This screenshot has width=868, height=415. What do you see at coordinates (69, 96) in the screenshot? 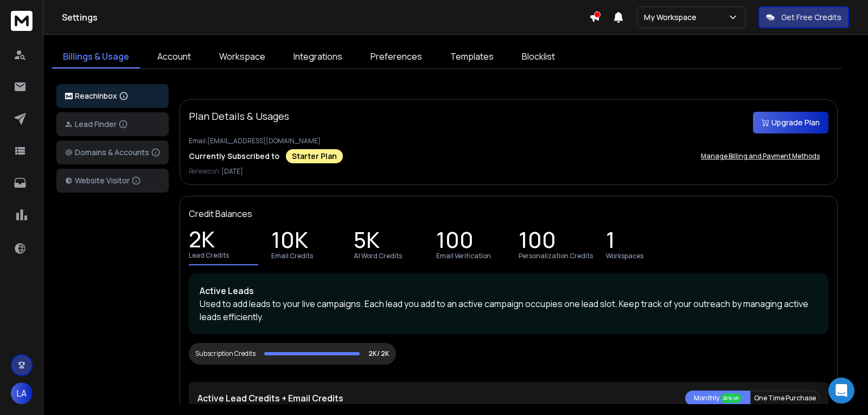
I see `img: logo` at bounding box center [69, 96].